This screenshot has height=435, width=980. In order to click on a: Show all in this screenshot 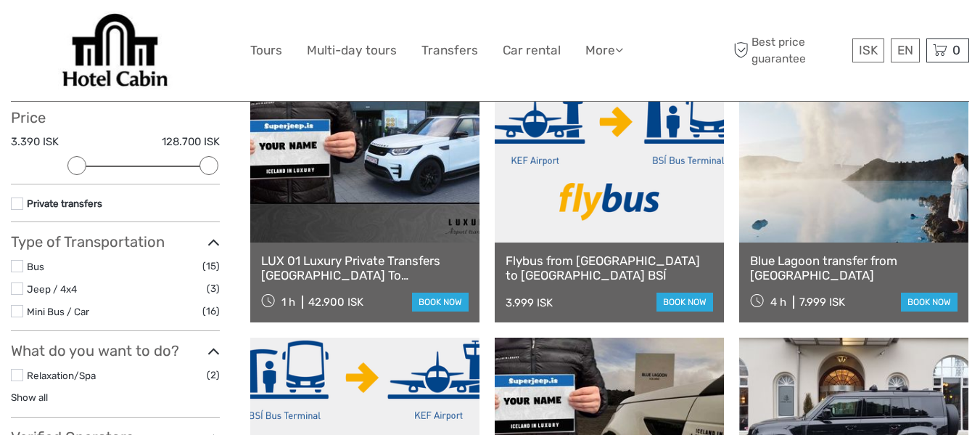, I will do `click(29, 397)`.